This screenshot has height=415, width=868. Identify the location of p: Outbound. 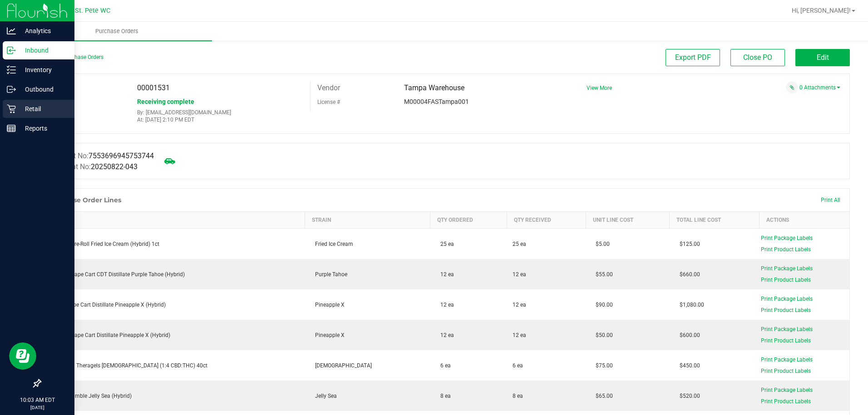
(43, 89).